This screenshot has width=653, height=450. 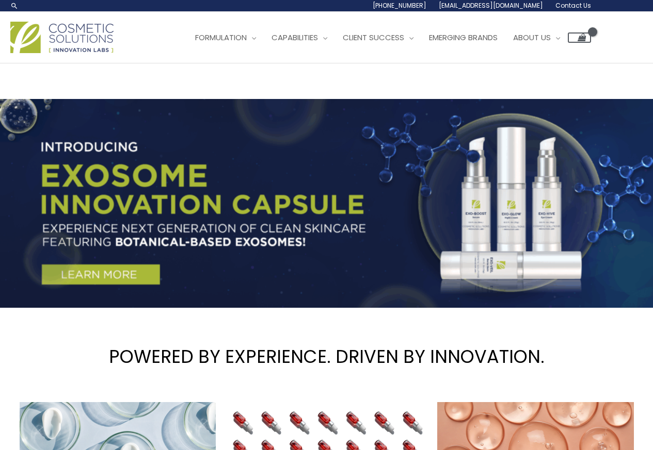 I want to click on nav: Site Navigation, so click(x=385, y=38).